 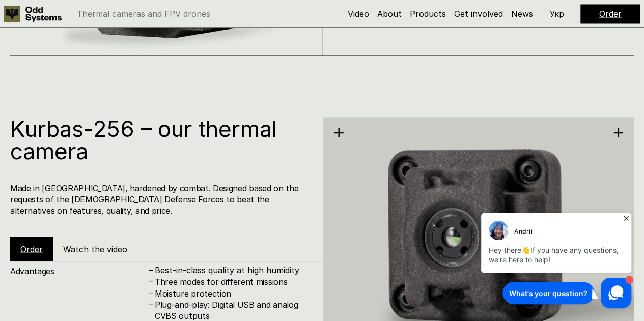 What do you see at coordinates (78, 44) in the screenshot?
I see `p: Hey there If you have any questions, we're here to help!` at bounding box center [78, 44].